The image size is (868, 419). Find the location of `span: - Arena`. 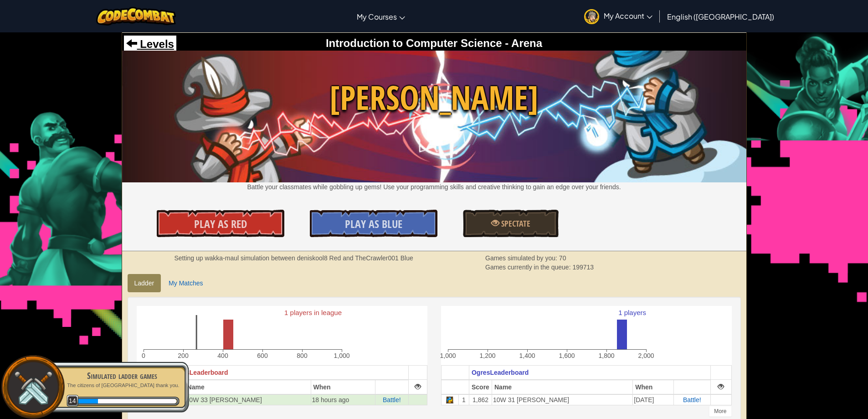

span: - Arena is located at coordinates (522, 43).